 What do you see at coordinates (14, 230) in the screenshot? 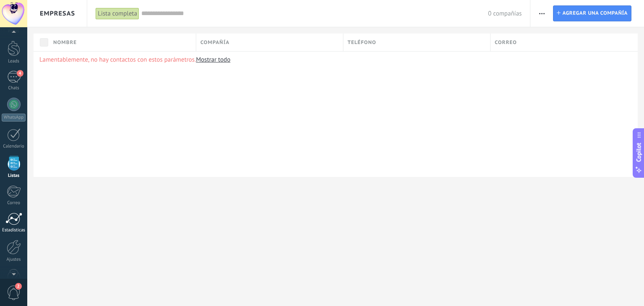
I see `div: Estadísticas` at bounding box center [14, 230].